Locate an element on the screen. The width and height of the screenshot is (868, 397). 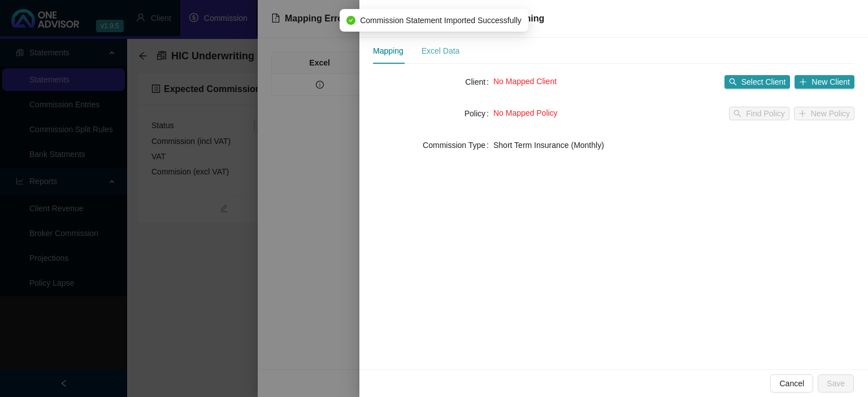
span: Commission Statement Imported Successfully is located at coordinates (441, 21).